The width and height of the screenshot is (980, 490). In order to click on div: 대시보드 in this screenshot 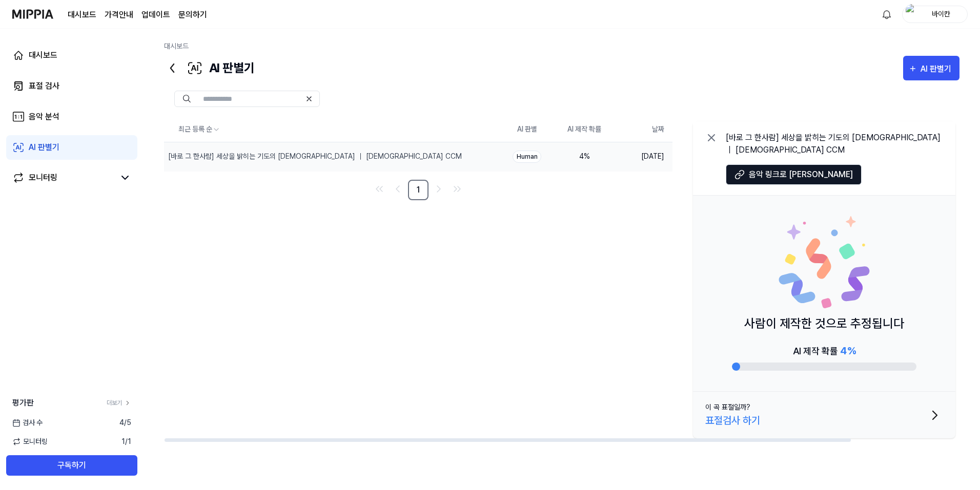, I will do `click(43, 55)`.